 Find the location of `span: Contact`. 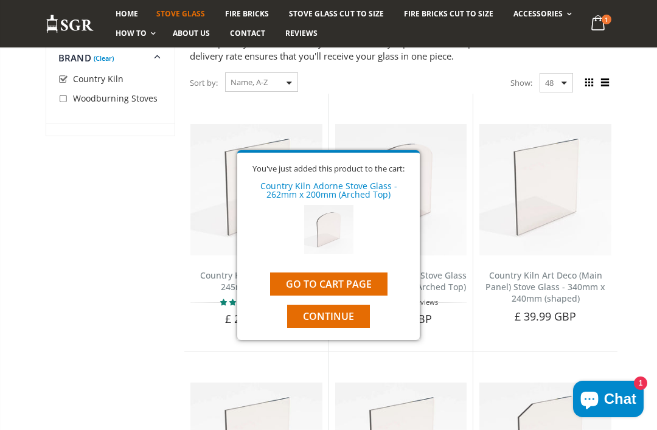

span: Contact is located at coordinates (248, 33).